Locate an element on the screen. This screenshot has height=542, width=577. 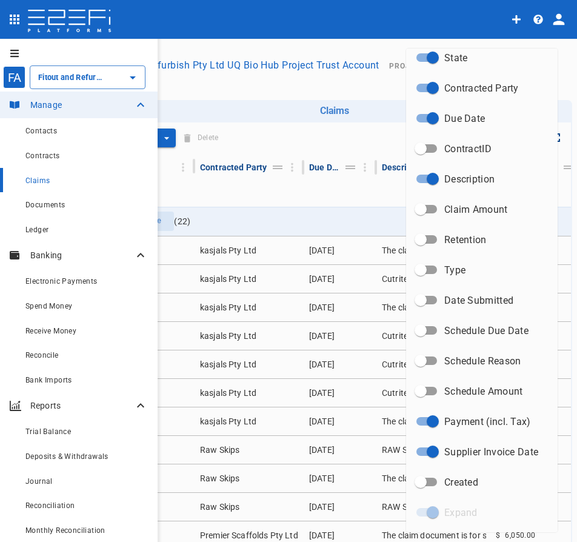
span: Due Date is located at coordinates (464, 118).